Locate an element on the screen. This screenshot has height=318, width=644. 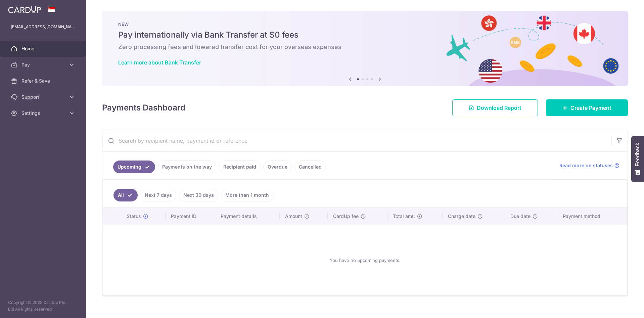
a: Overdue is located at coordinates (277, 167).